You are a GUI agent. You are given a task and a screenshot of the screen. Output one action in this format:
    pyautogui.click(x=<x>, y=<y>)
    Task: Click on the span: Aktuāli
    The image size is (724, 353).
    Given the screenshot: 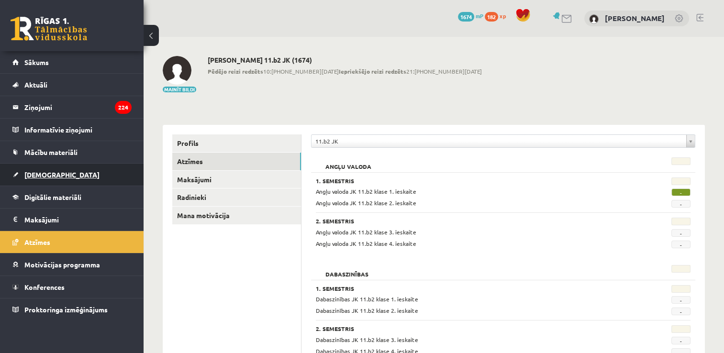 What is the action you would take?
    pyautogui.click(x=36, y=85)
    